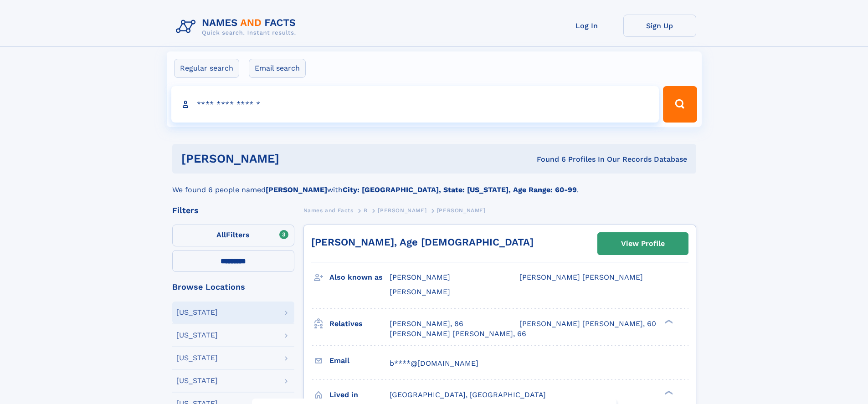 The height and width of the screenshot is (404, 868). What do you see at coordinates (659, 26) in the screenshot?
I see `a: Sign Up` at bounding box center [659, 26].